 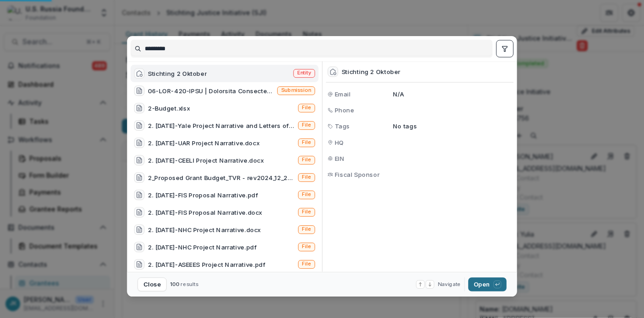 What do you see at coordinates (169, 108) in the screenshot?
I see `div: 2-Budget.xlsx` at bounding box center [169, 108].